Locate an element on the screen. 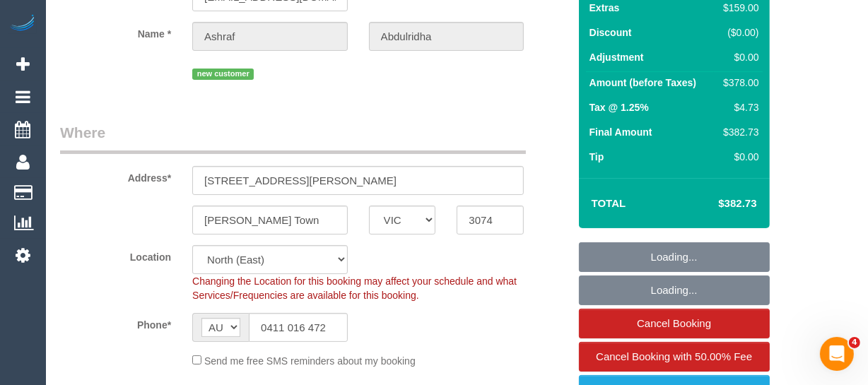 This screenshot has width=868, height=385. a: Automaid Logo is located at coordinates (23, 24).